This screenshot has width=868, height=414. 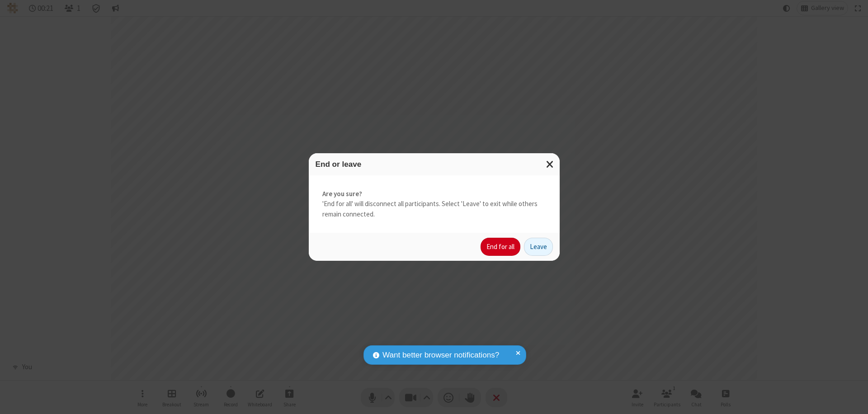 I want to click on button: Leave, so click(x=538, y=247).